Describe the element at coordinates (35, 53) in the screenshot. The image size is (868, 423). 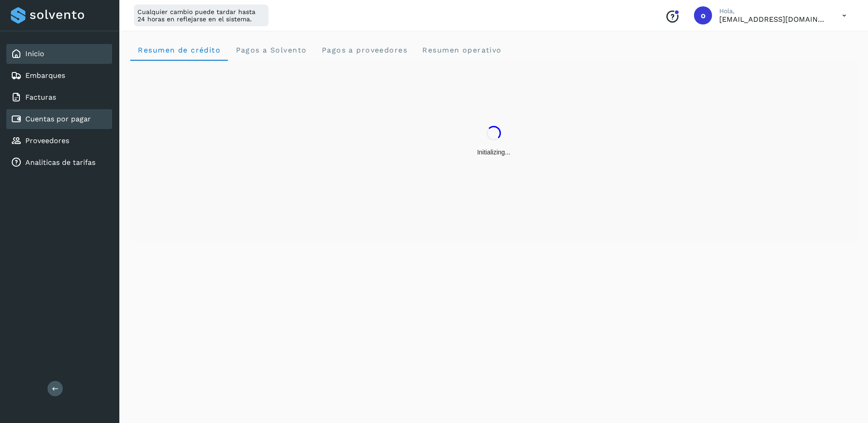
I see `a: Inicio` at that location.